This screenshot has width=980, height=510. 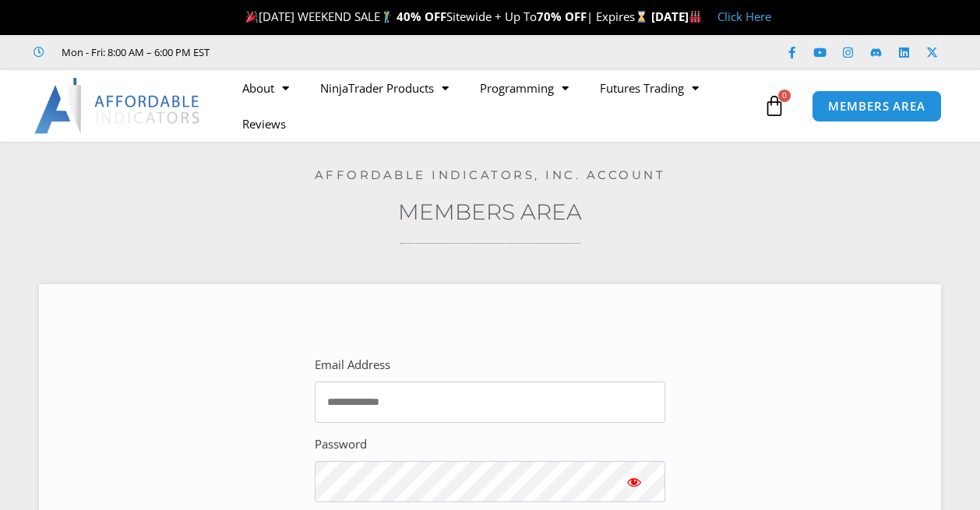 I want to click on label: Password, so click(x=341, y=445).